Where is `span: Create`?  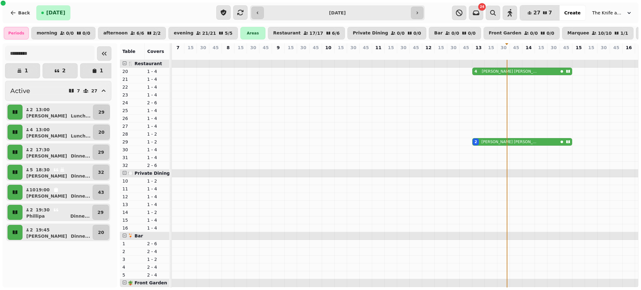
span: Create is located at coordinates (572, 13).